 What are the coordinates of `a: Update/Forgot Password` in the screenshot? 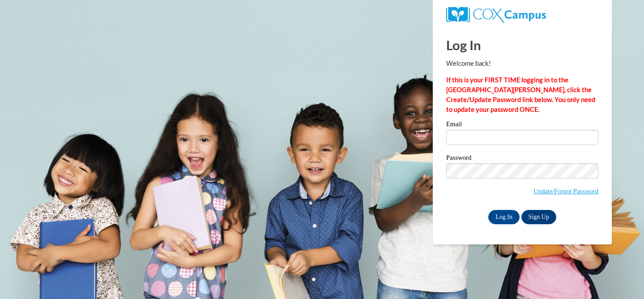 It's located at (565, 191).